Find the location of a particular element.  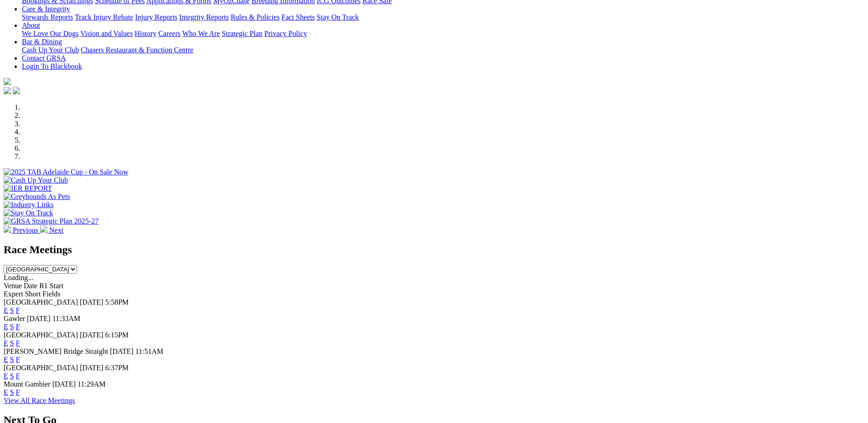

a: Careers is located at coordinates (169, 33).